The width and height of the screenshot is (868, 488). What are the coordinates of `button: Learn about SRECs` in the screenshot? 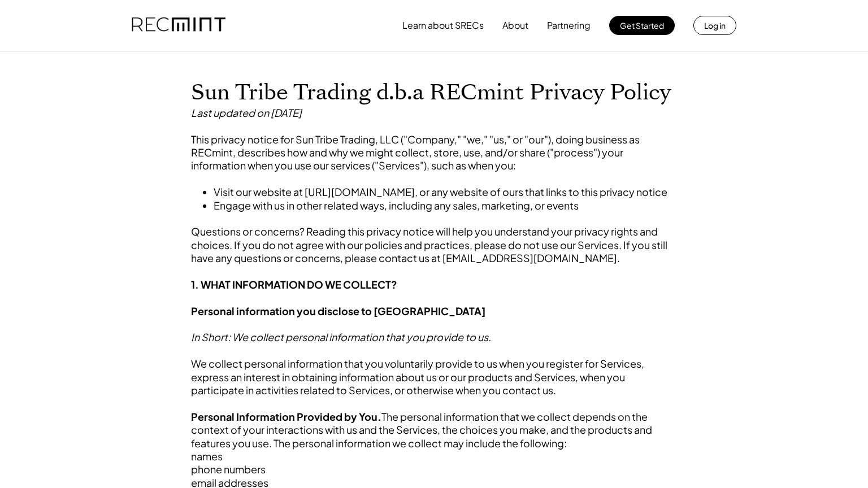 It's located at (443, 25).